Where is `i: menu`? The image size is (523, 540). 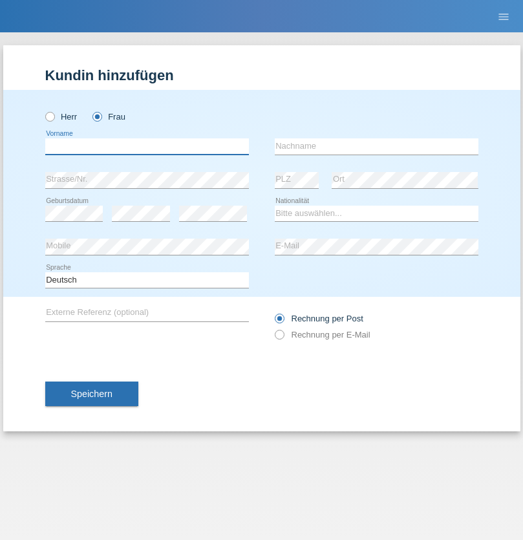 i: menu is located at coordinates (504, 17).